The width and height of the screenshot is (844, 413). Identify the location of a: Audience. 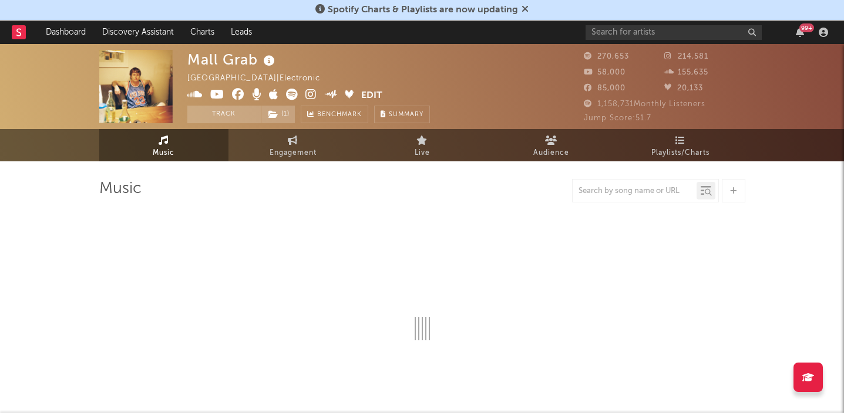
(551, 145).